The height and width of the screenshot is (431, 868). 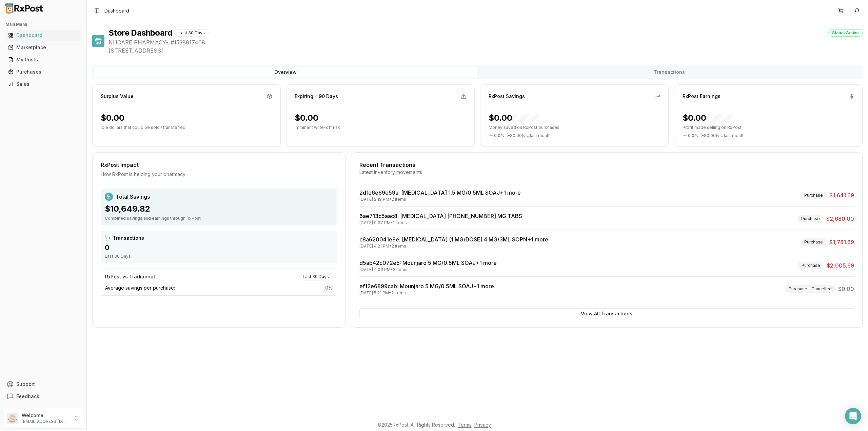 What do you see at coordinates (43, 384) in the screenshot?
I see `button: Support` at bounding box center [43, 384].